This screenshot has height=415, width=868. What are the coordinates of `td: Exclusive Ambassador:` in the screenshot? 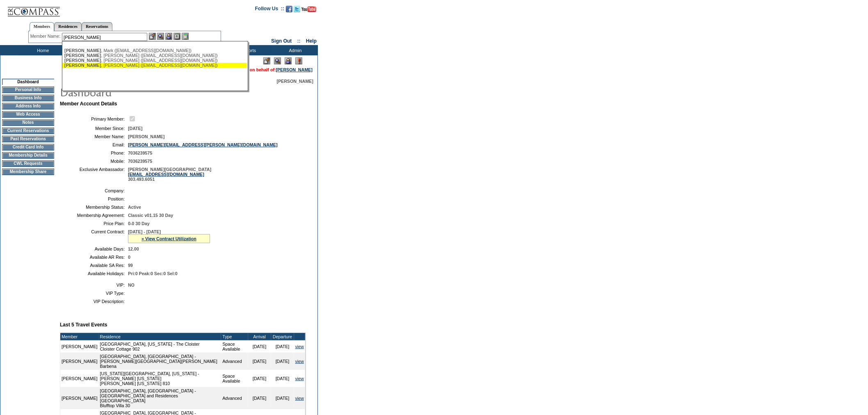 It's located at (94, 174).